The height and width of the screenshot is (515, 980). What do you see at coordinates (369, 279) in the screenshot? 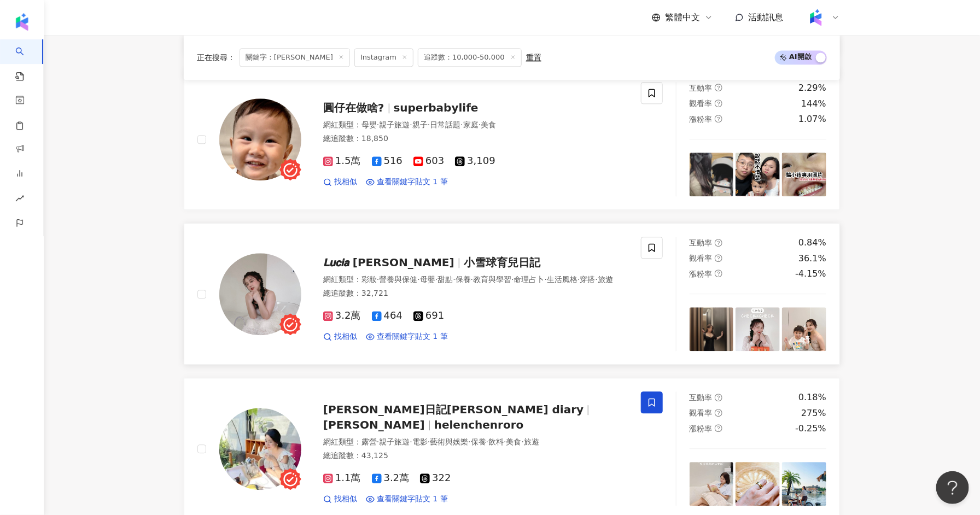
I see `span: 彩妝` at bounding box center [369, 279].